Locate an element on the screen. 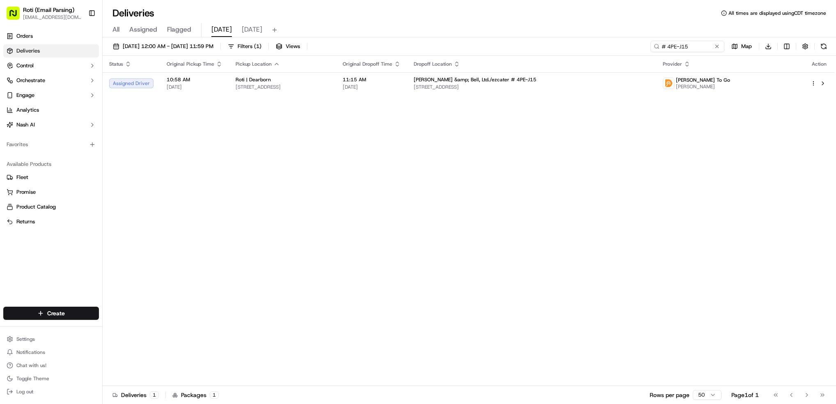 Image resolution: width=836 pixels, height=404 pixels. a: Promise is located at coordinates (51, 192).